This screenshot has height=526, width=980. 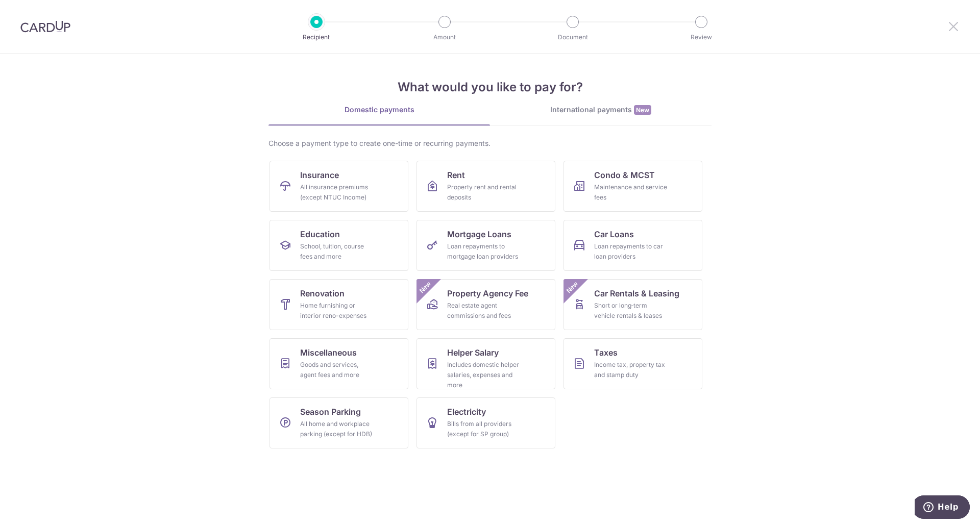 What do you see at coordinates (631, 310) in the screenshot?
I see `div: Short or long‑term vehicle rentals & leases` at bounding box center [631, 310].